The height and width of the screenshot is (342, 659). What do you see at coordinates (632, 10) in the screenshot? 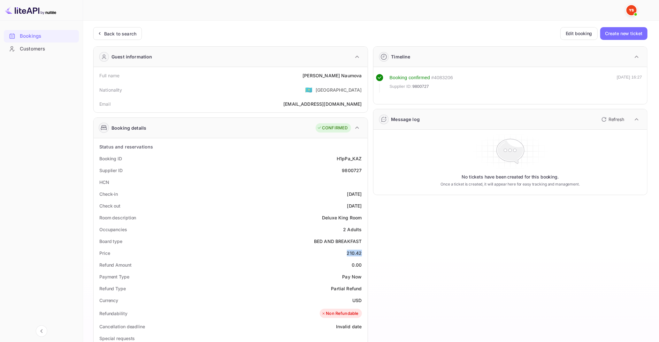
I see `img: Yandex Support` at bounding box center [632, 10].